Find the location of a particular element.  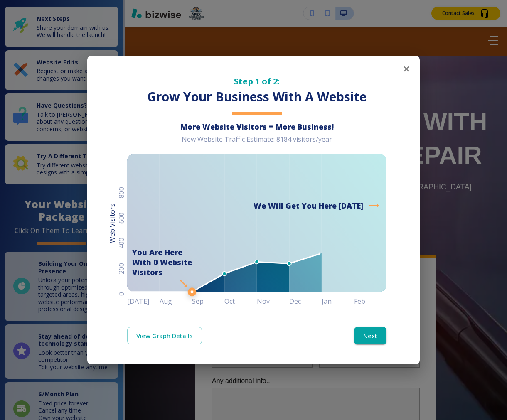

h6: Feb is located at coordinates (370, 301).